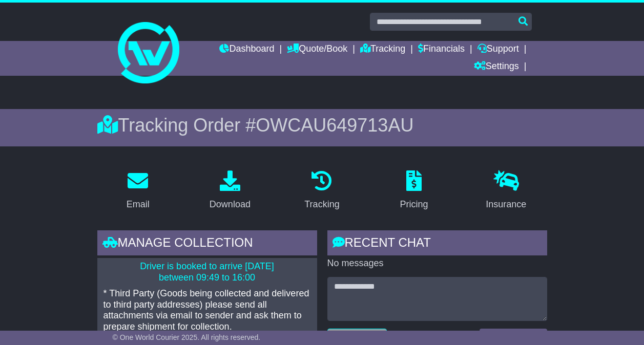 The image size is (644, 345). Describe the element at coordinates (230, 191) in the screenshot. I see `a: Download` at that location.